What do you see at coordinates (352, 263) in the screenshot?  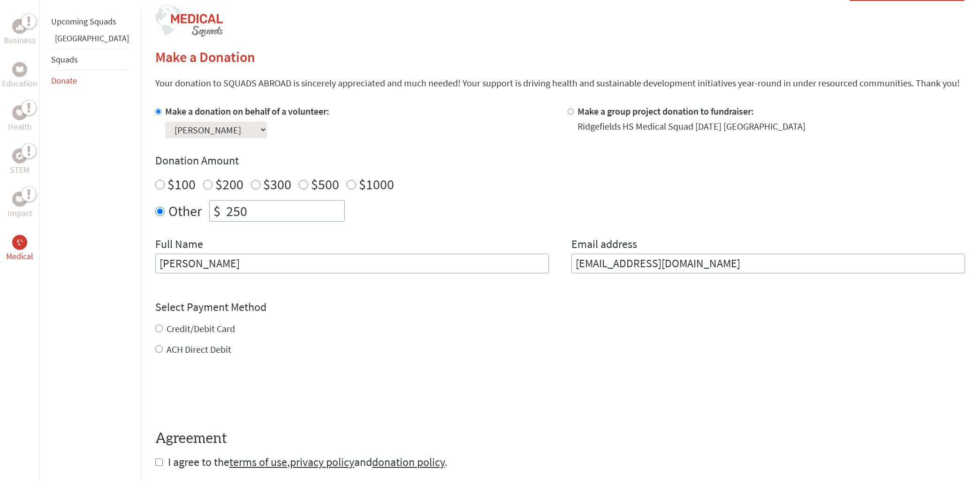 I see `input: Enter Full Name` at bounding box center [352, 263].